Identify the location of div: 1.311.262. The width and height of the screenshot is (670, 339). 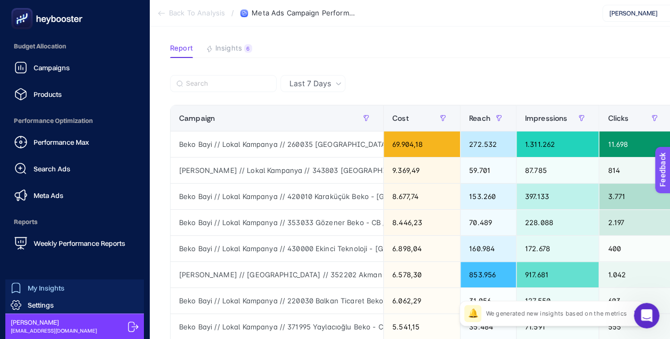
(557, 144).